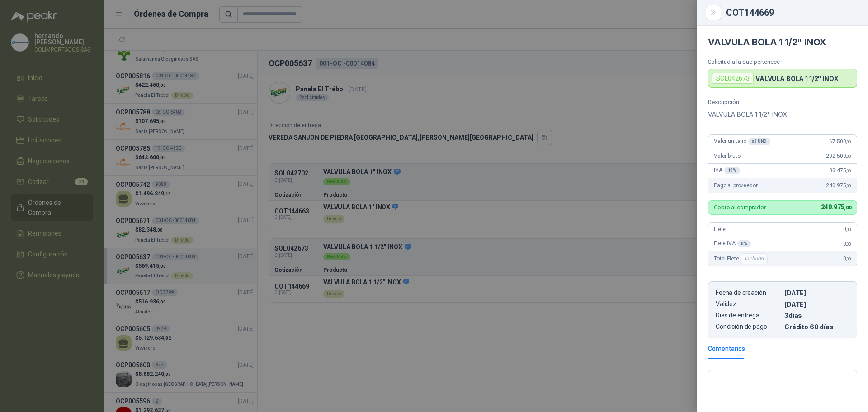 The image size is (868, 412). Describe the element at coordinates (747, 303) in the screenshot. I see `p: Validez` at that location.